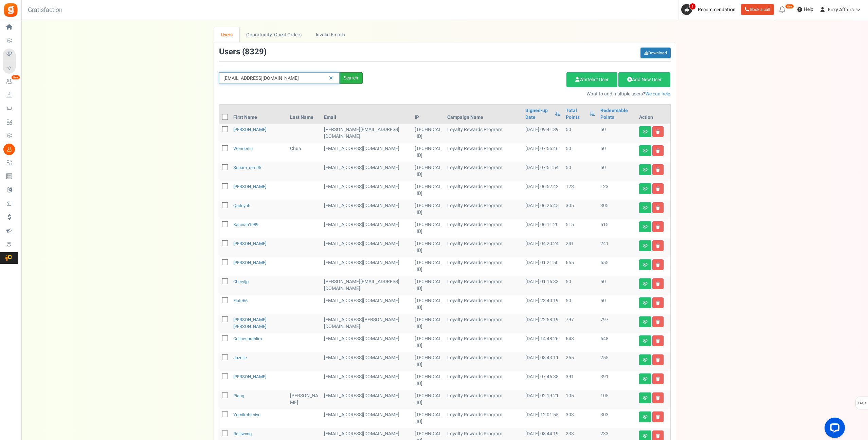  What do you see at coordinates (330, 34) in the screenshot?
I see `a: Invalid Emails` at bounding box center [330, 34].